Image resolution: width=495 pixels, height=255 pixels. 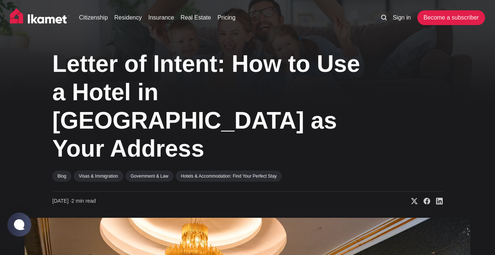 What do you see at coordinates (74, 201) in the screenshot?
I see `time: 2 min read` at bounding box center [74, 201].